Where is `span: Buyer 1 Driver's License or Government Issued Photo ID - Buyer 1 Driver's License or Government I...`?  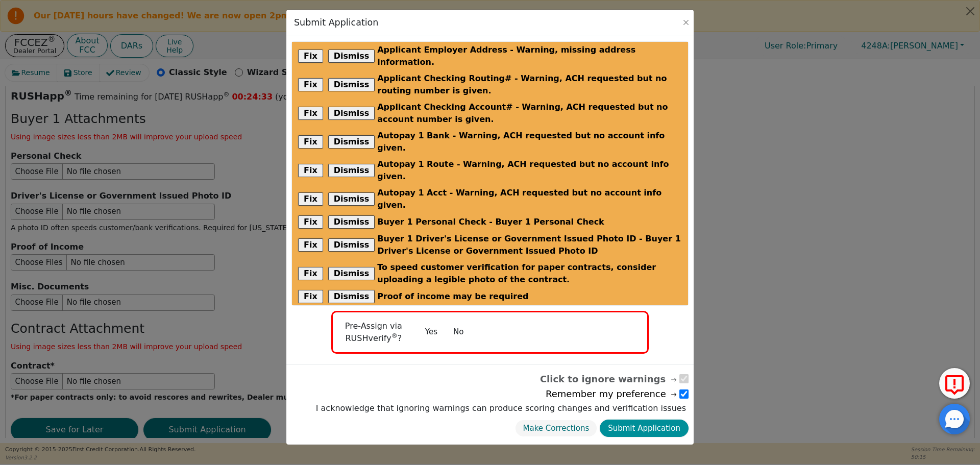
span: Buyer 1 Driver's License or Government Issued Photo ID - Buyer 1 Driver's License or Government I... is located at coordinates (529, 245).